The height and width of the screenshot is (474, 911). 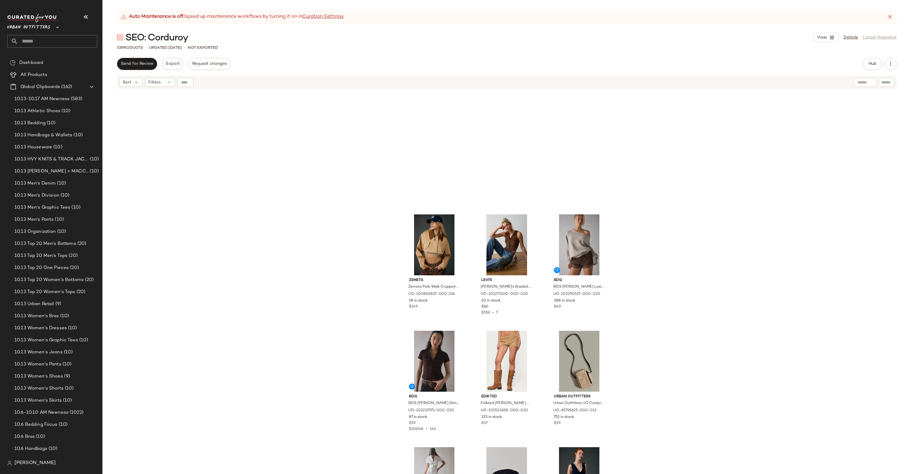 What do you see at coordinates (433, 287) in the screenshot?
I see `span: Zemeta Park Walk Cropped Barn Jacket in Tan, Women's at Urban Outfitters` at bounding box center [433, 287].